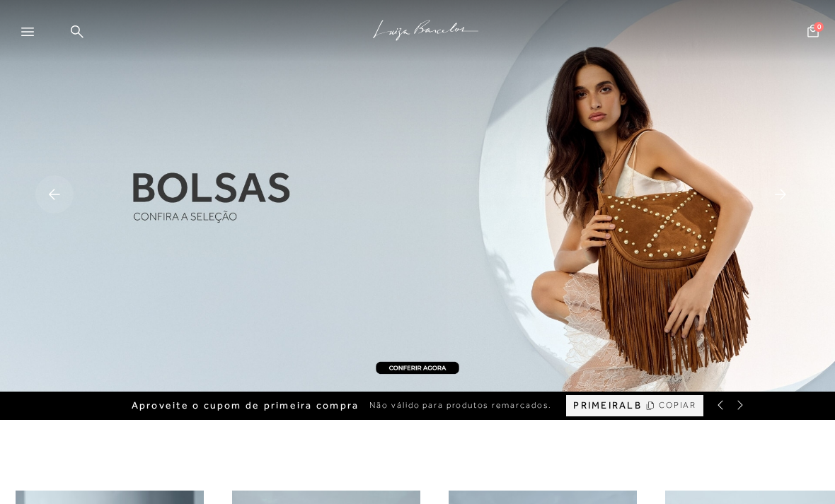 This screenshot has width=835, height=504. What do you see at coordinates (678, 405) in the screenshot?
I see `span: COPIAR` at bounding box center [678, 405].